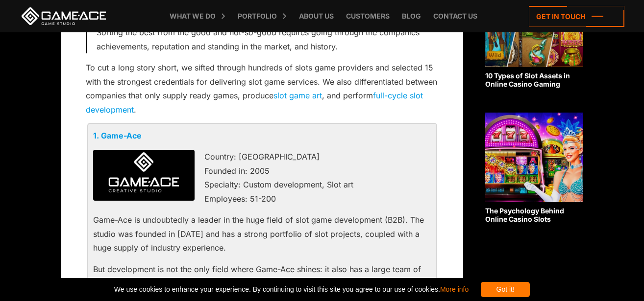 The height and width of the screenshot is (301, 644). Describe the element at coordinates (576, 16) in the screenshot. I see `a: Get in touch` at that location.